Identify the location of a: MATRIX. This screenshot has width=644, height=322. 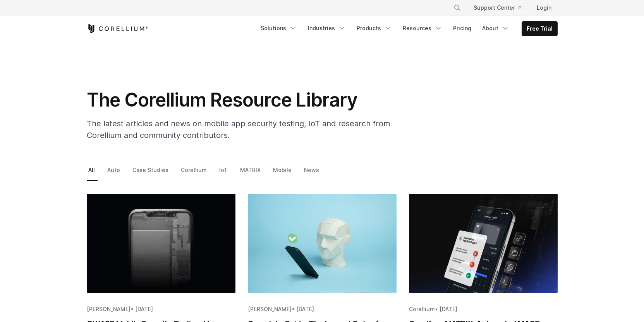
(251, 173).